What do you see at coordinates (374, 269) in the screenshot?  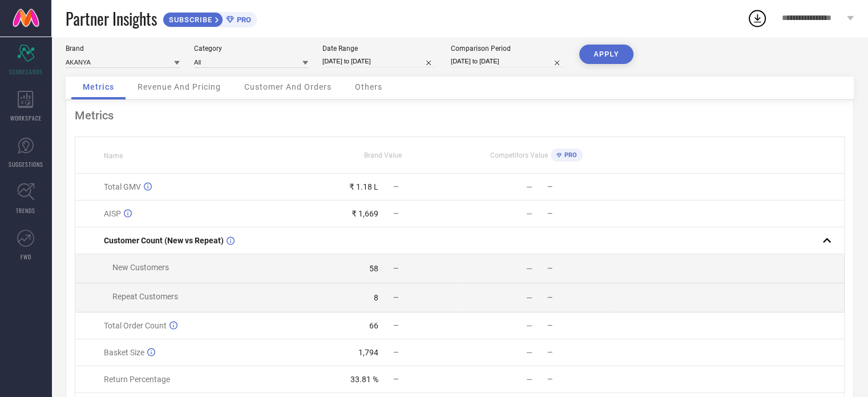 I see `div: 58` at bounding box center [374, 269].